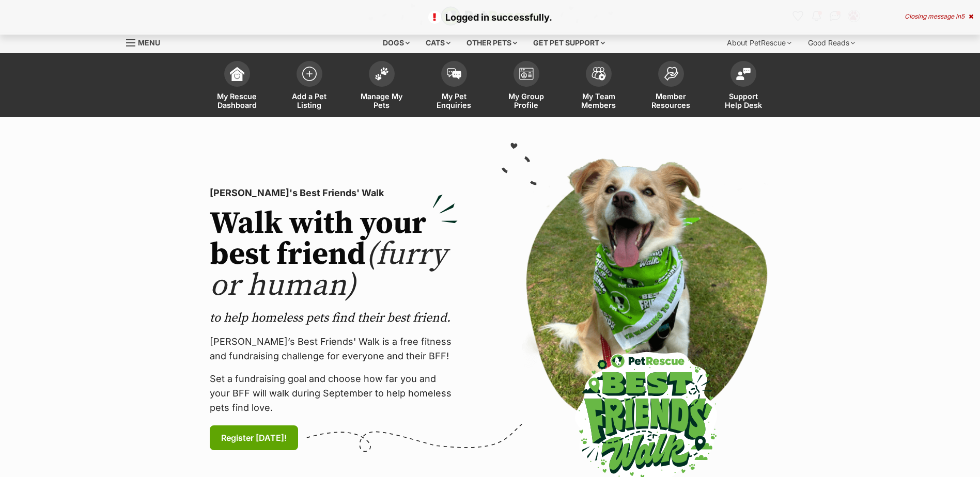 This screenshot has height=477, width=980. I want to click on span: Add a Pet Listing, so click(309, 101).